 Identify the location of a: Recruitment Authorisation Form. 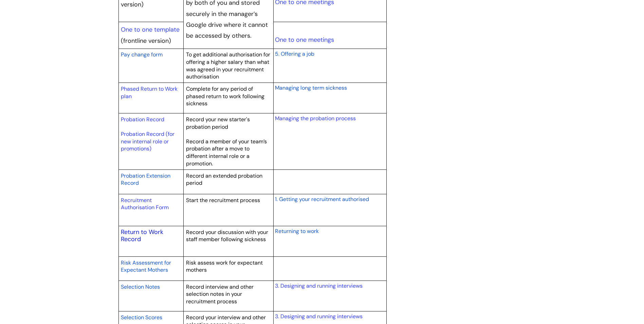
(145, 204).